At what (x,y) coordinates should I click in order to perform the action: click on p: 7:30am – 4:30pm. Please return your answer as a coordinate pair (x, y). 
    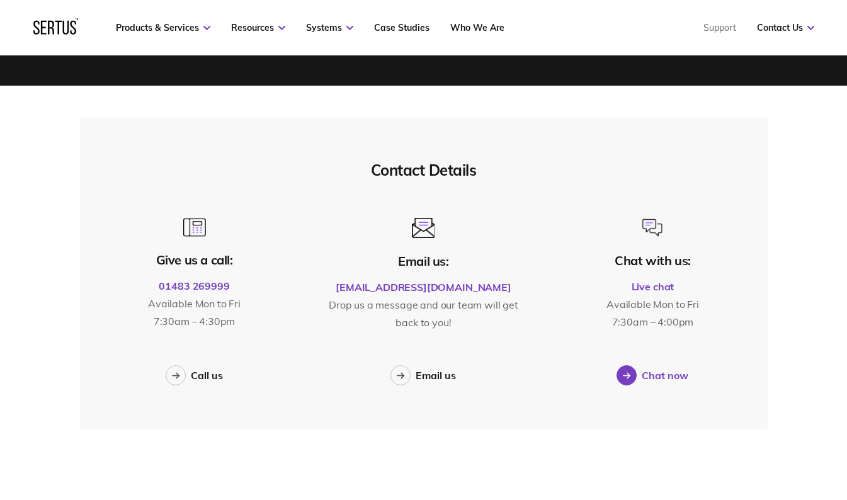
    Looking at the image, I should click on (194, 321).